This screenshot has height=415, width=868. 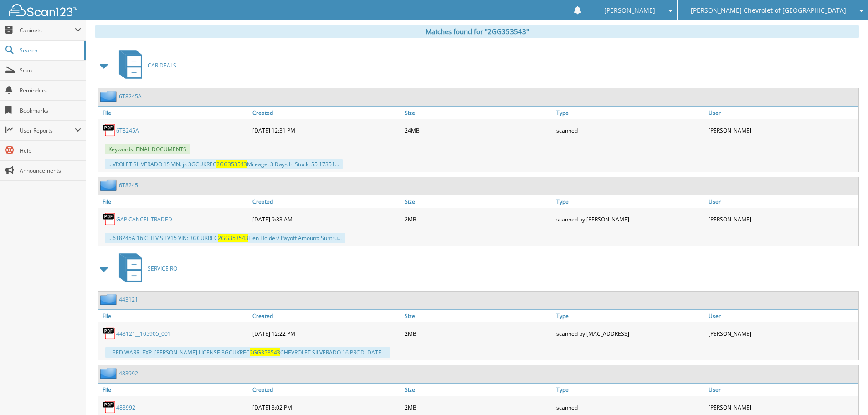 I want to click on a: CAR DEALS, so click(x=145, y=65).